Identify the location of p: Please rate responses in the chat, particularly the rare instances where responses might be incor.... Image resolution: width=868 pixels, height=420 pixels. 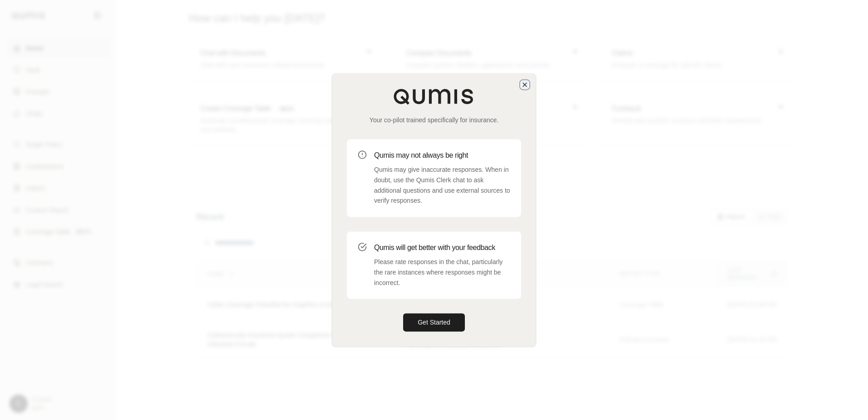
(443, 272).